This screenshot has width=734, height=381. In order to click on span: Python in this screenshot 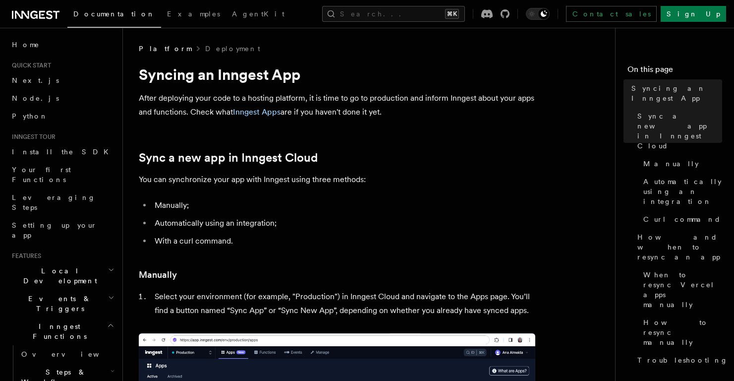, I will do `click(30, 116)`.